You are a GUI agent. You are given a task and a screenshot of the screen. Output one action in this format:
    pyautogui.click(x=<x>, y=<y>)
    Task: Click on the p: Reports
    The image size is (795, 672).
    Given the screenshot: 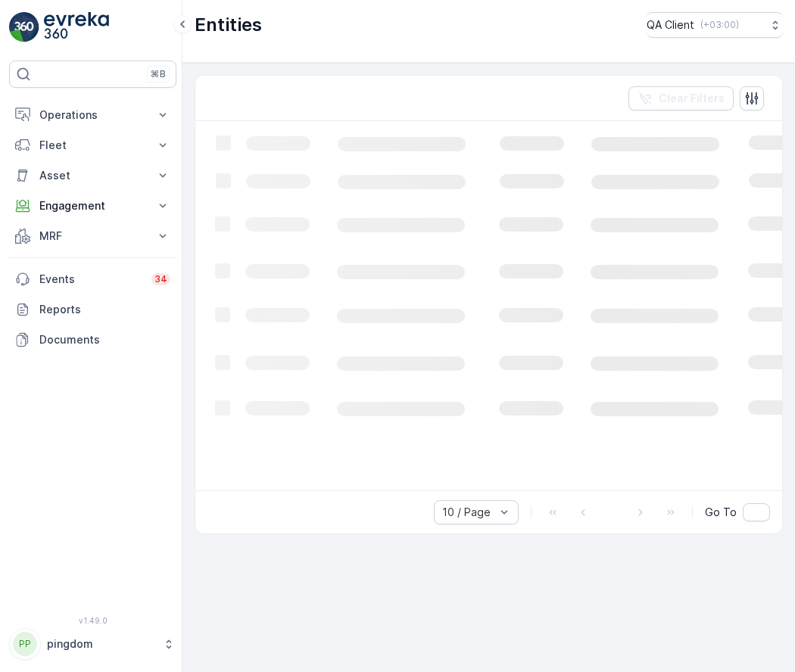 What is the action you would take?
    pyautogui.click(x=105, y=310)
    